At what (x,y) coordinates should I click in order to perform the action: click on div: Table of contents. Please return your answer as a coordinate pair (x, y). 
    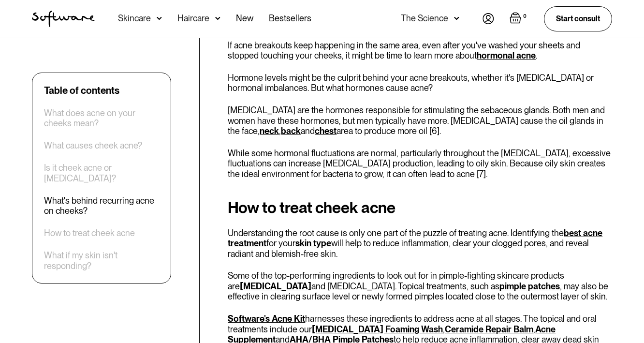
    Looking at the image, I should click on (82, 91).